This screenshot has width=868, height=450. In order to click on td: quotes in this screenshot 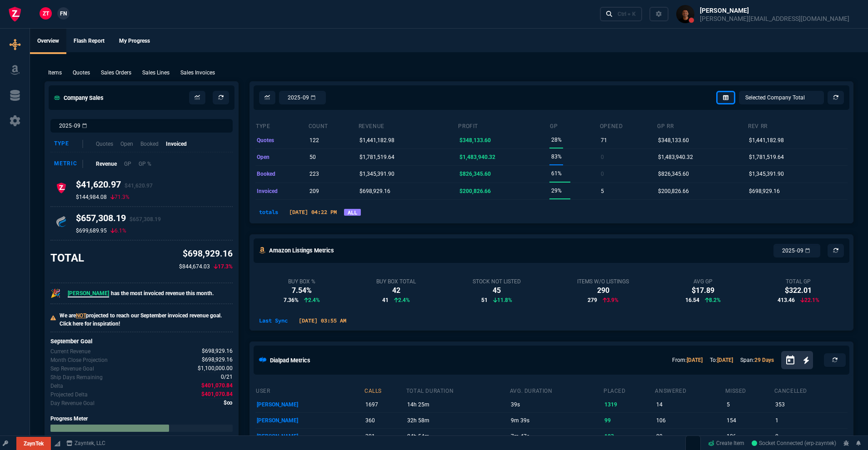, I will do `click(281, 140)`.